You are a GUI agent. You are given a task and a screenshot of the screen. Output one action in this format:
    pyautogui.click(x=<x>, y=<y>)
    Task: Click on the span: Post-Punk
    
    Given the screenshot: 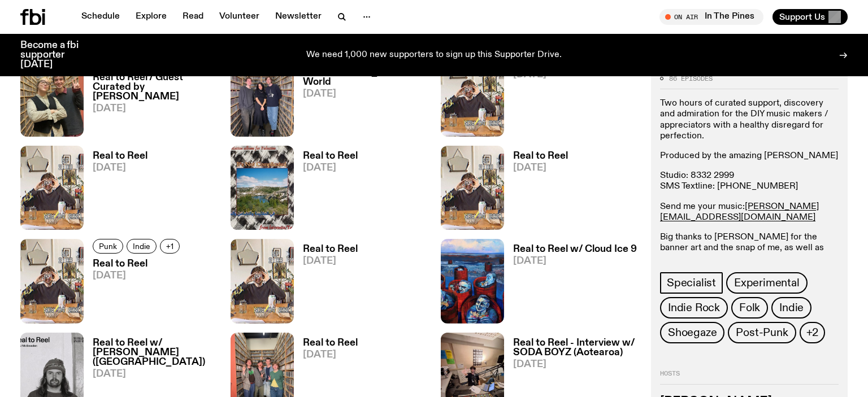 What is the action you would take?
    pyautogui.click(x=762, y=333)
    